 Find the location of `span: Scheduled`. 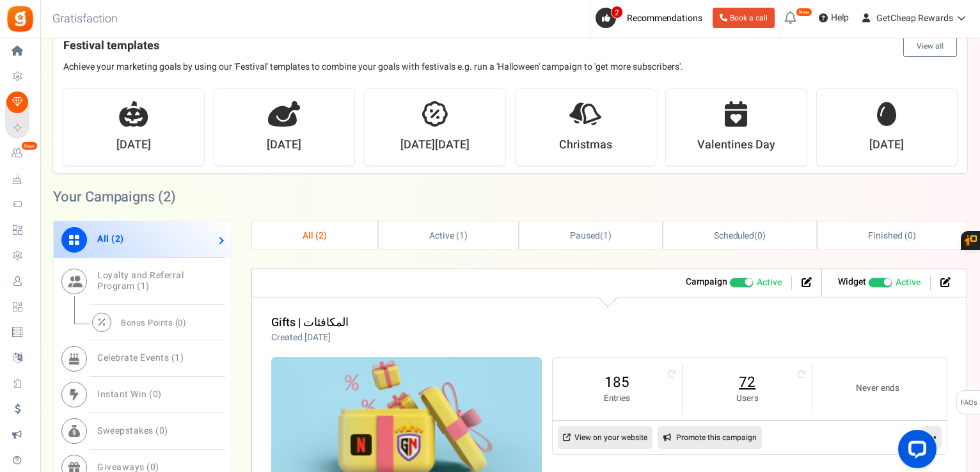

span: Scheduled is located at coordinates (735, 235).